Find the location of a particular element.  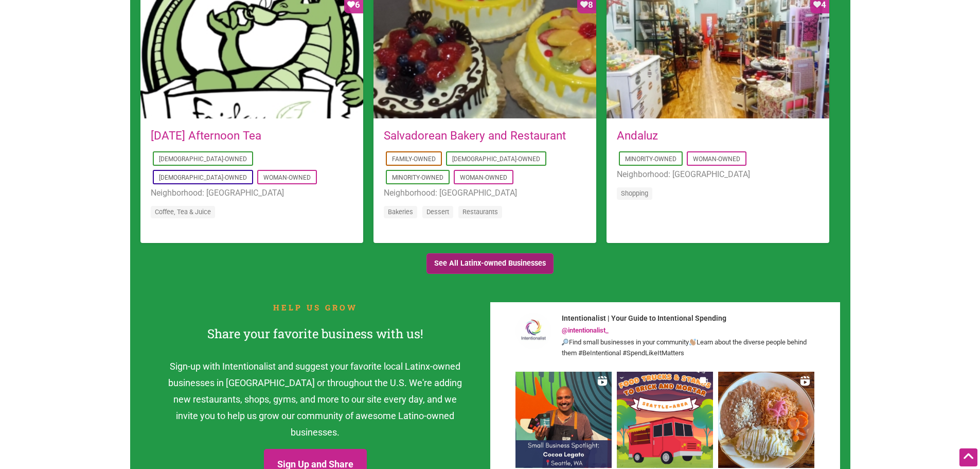

img: @intentionalist_ is located at coordinates (533, 331).